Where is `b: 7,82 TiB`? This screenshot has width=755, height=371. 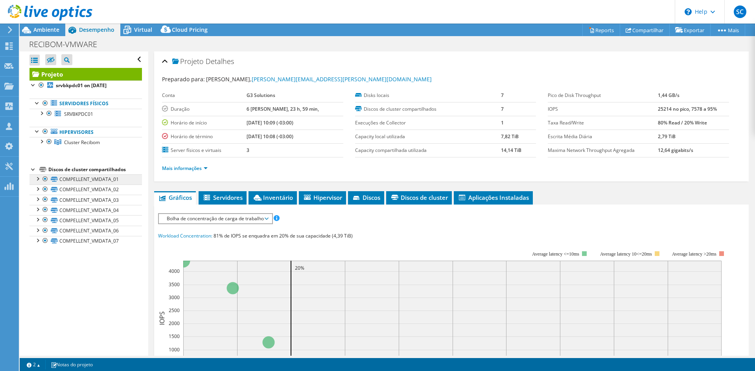 b: 7,82 TiB is located at coordinates (509, 136).